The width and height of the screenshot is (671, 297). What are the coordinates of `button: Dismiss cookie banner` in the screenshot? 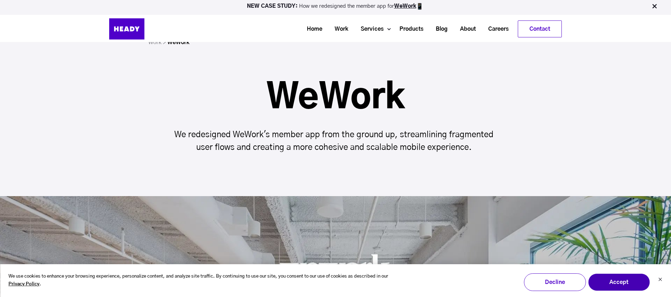 It's located at (660, 280).